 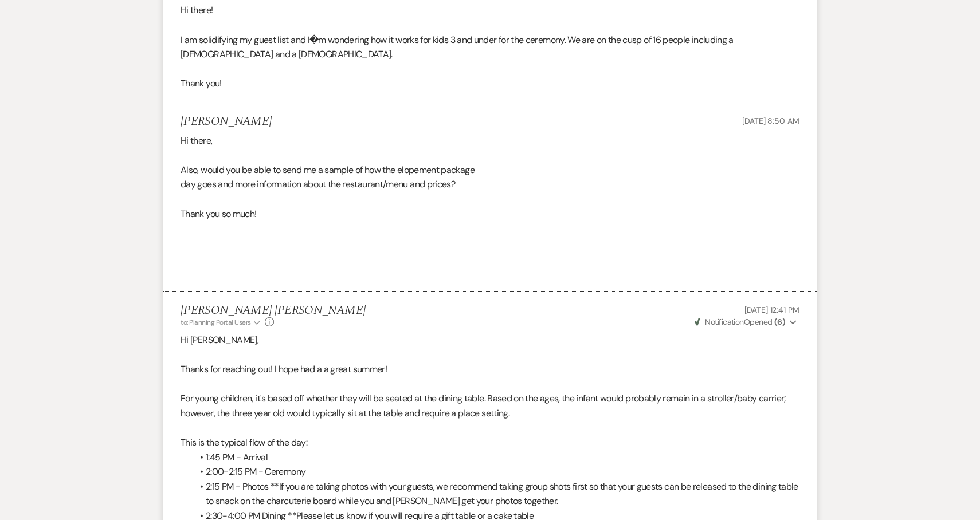 I want to click on li: 2:00-2:15 PM - Ceremony, so click(x=496, y=472).